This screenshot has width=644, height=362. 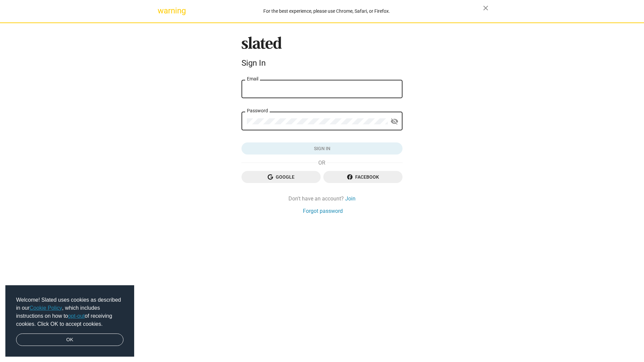 I want to click on sl-branding: Sign In, so click(x=322, y=54).